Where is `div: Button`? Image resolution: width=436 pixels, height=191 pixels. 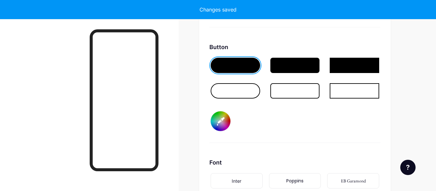 div: Button is located at coordinates (295, 47).